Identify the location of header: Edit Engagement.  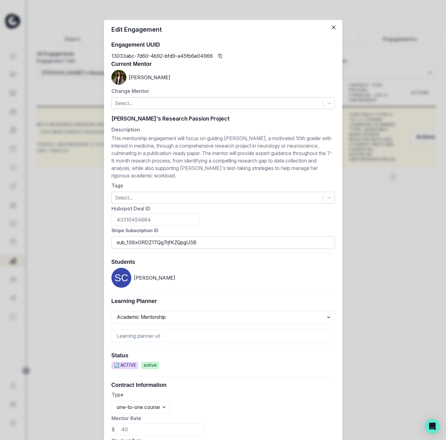
(223, 29).